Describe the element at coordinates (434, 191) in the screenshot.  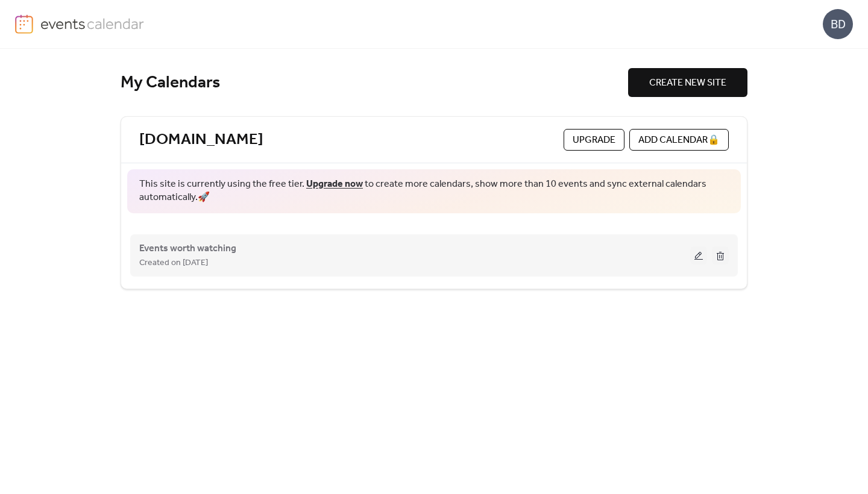
I see `span: This site is currently using the free tier. to create more calendars, show more than 10 events an...` at that location.